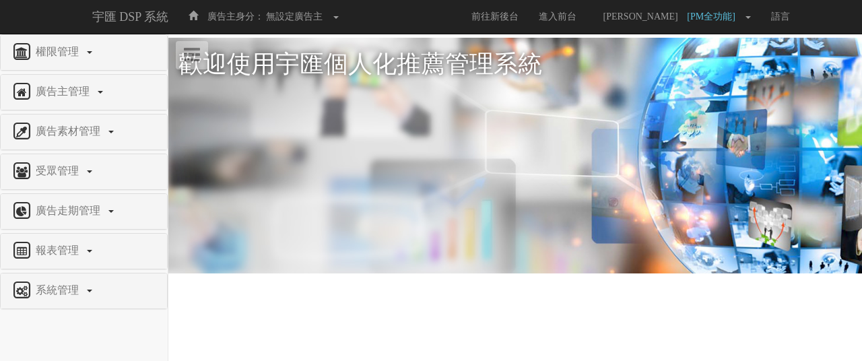 This screenshot has width=862, height=361. What do you see at coordinates (236, 16) in the screenshot?
I see `span: 廣告主身分：` at bounding box center [236, 16].